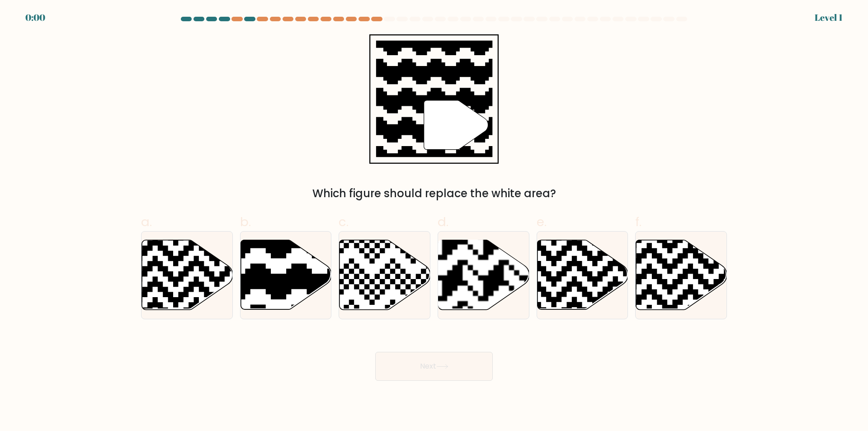  Describe the element at coordinates (36, 17) in the screenshot. I see `div: 0:00` at that location.